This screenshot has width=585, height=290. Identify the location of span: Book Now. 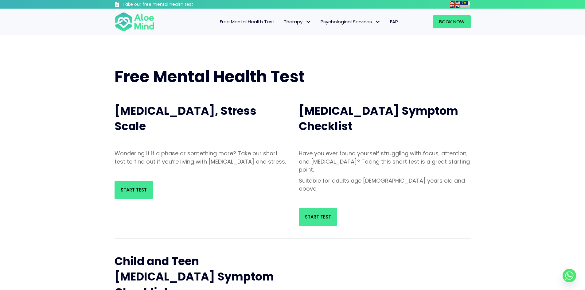
(452, 21).